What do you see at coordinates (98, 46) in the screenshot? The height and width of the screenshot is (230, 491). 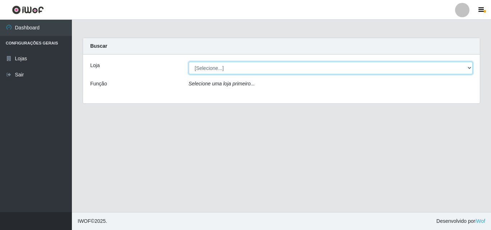 I see `strong: Buscar` at bounding box center [98, 46].